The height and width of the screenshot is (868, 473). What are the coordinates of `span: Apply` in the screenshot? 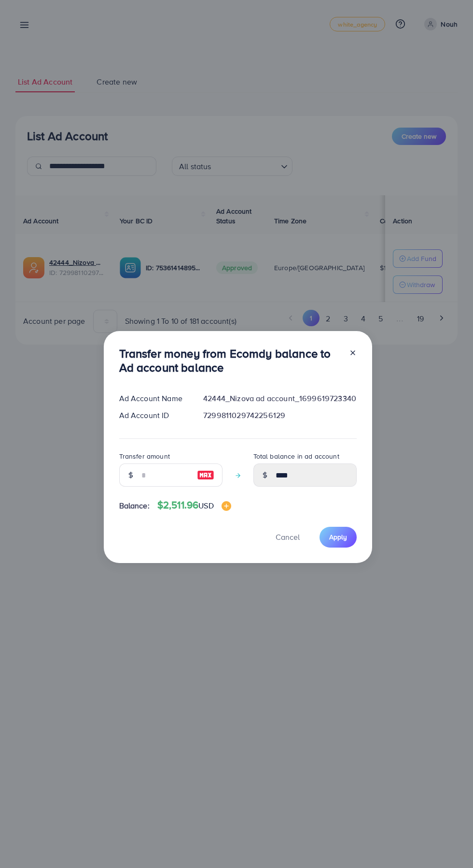 It's located at (338, 537).